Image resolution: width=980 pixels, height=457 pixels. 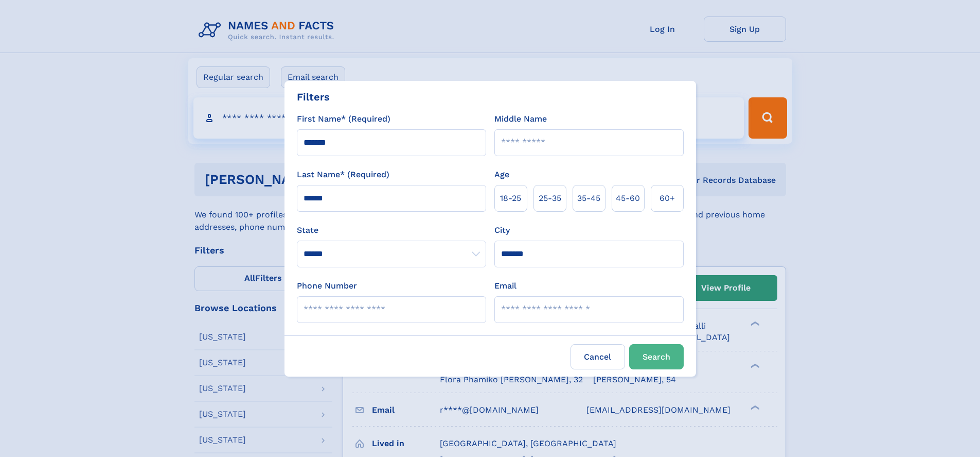 What do you see at coordinates (589, 198) in the screenshot?
I see `span: 35‑45` at bounding box center [589, 198].